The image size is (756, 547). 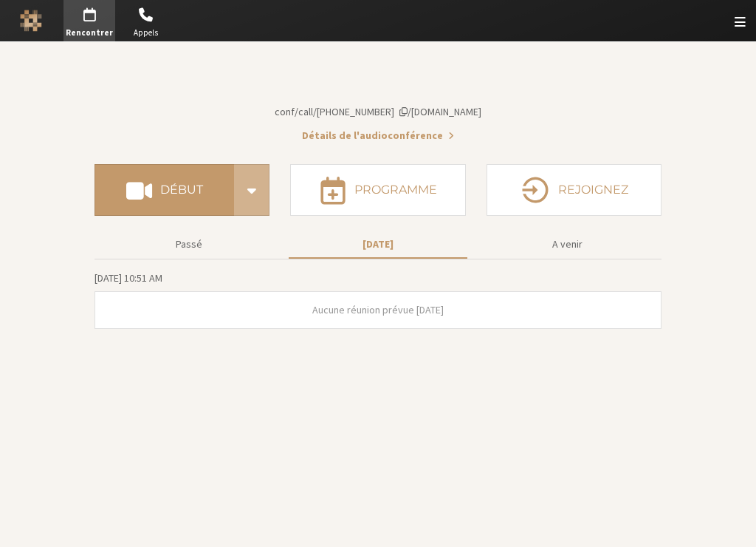 I want to click on section: Réunions d'aujourd'hui, so click(x=378, y=299).